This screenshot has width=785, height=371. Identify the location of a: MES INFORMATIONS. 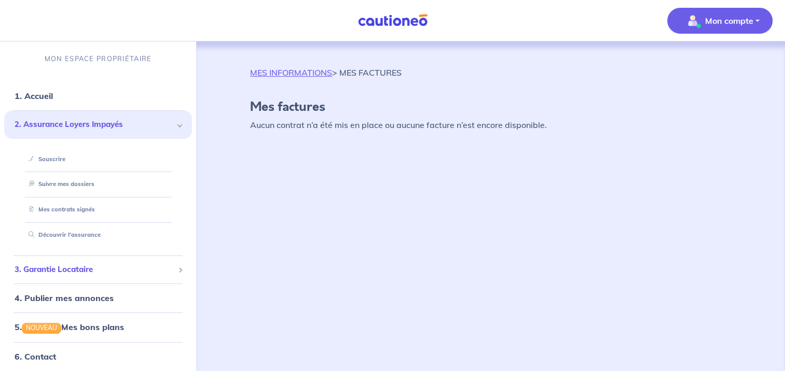
(291, 73).